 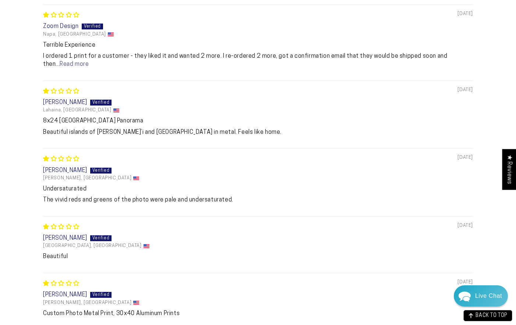 What do you see at coordinates (491, 316) in the screenshot?
I see `span: BACK TO TOP` at bounding box center [491, 316].